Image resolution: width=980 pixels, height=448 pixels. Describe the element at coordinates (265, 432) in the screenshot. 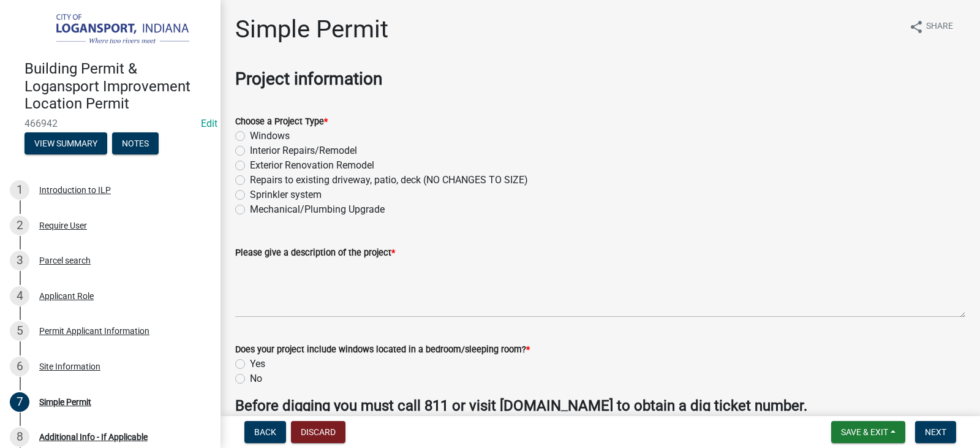

I see `span: Back` at that location.